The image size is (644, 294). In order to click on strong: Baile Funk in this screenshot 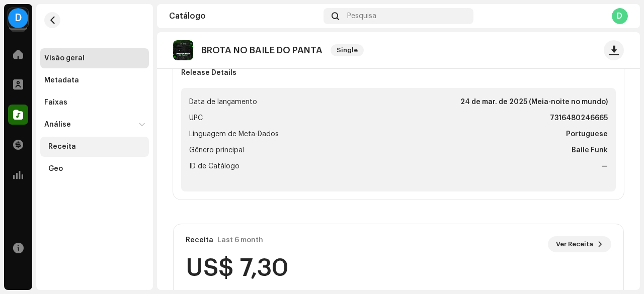, I will do `click(590, 150)`.